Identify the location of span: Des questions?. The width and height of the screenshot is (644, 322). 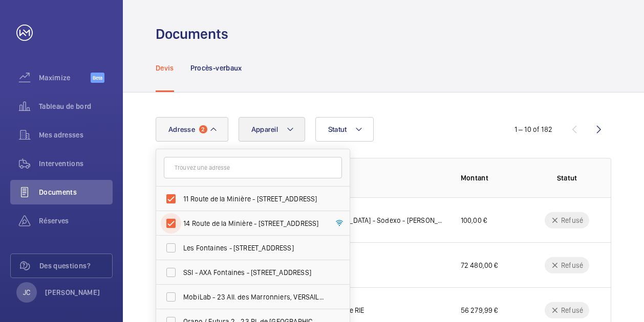
(75, 266).